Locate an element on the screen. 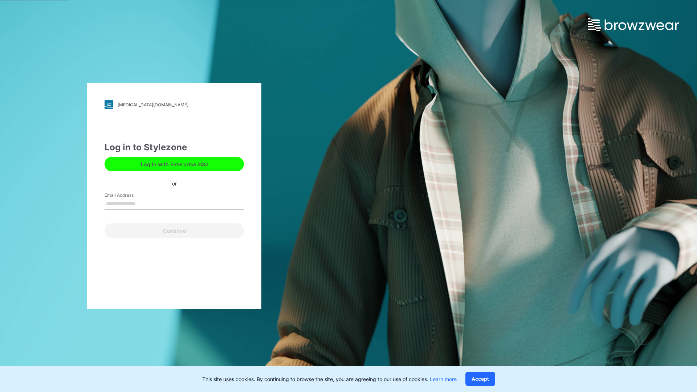 The width and height of the screenshot is (697, 392). label: Email Address is located at coordinates (130, 195).